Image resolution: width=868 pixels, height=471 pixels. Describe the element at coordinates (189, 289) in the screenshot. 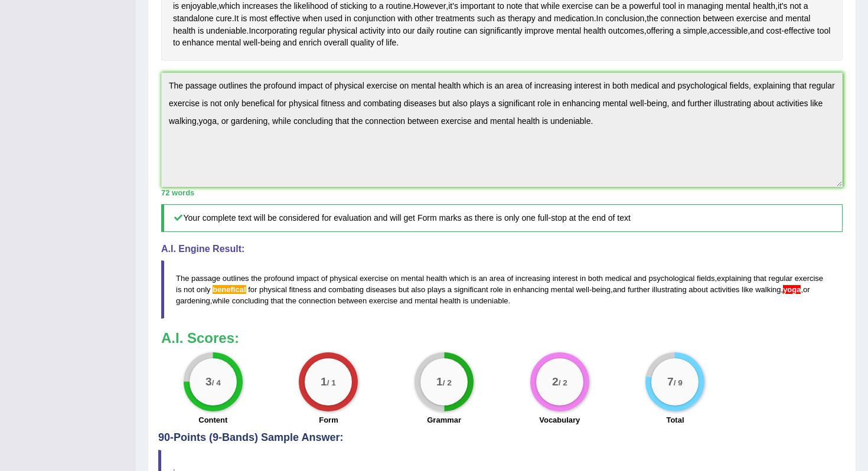

I see `span: not` at that location.